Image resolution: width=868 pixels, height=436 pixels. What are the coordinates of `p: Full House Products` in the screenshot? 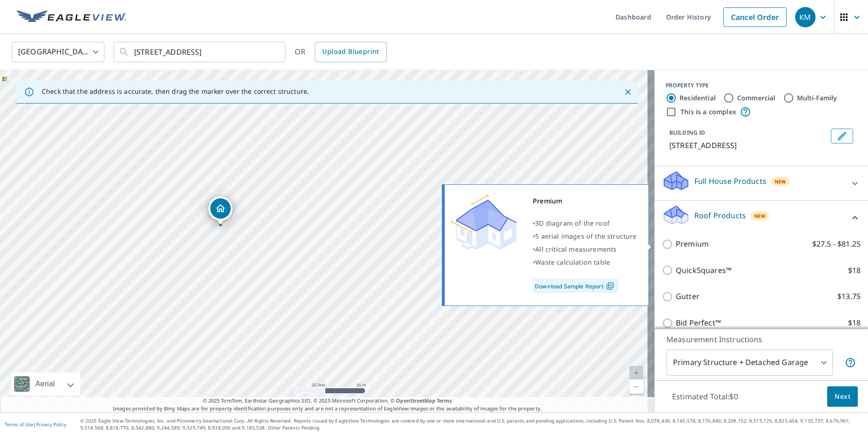 It's located at (730, 181).